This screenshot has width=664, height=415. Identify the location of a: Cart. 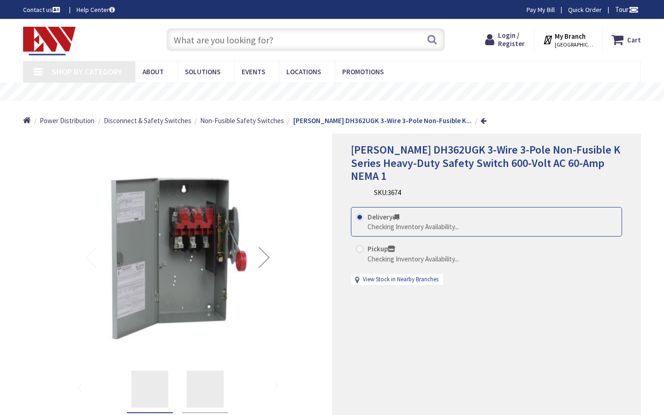
(627, 40).